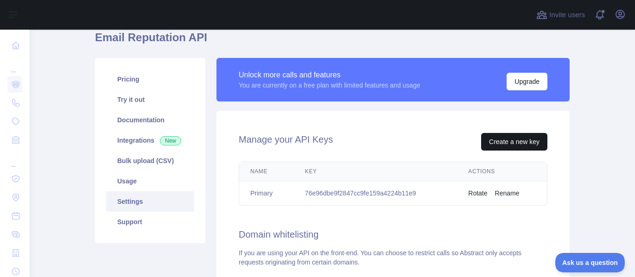 The height and width of the screenshot is (277, 635). I want to click on div: You are currently on a free plan with limited features and usage, so click(329, 85).